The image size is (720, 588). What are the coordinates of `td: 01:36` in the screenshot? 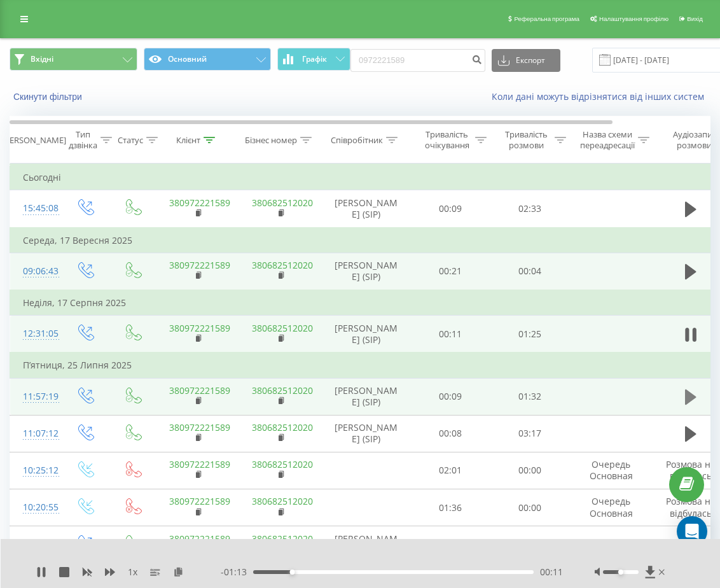 It's located at (451, 508).